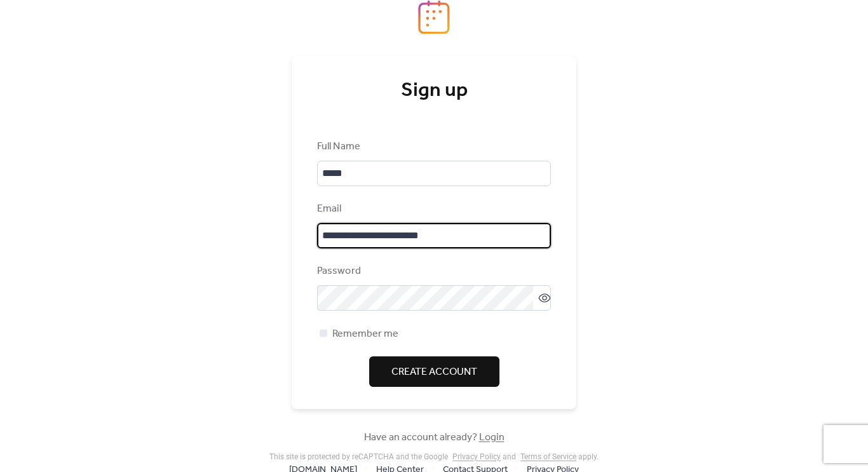 The image size is (868, 472). Describe the element at coordinates (492, 437) in the screenshot. I see `a: Login` at that location.